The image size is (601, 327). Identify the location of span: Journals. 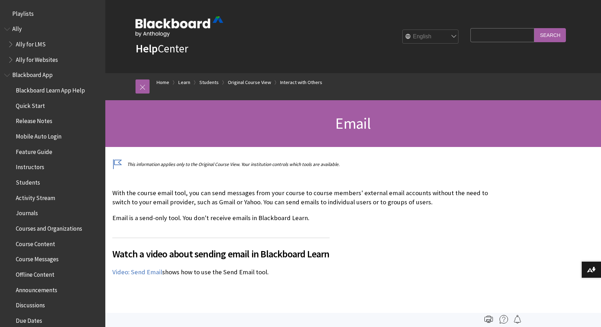
(27, 212).